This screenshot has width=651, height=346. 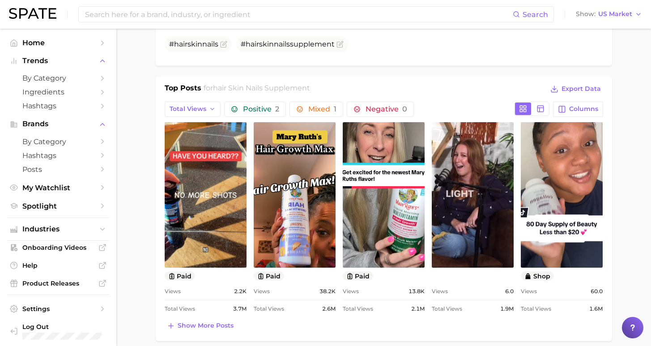 I want to click on a: Product Releases, so click(x=58, y=283).